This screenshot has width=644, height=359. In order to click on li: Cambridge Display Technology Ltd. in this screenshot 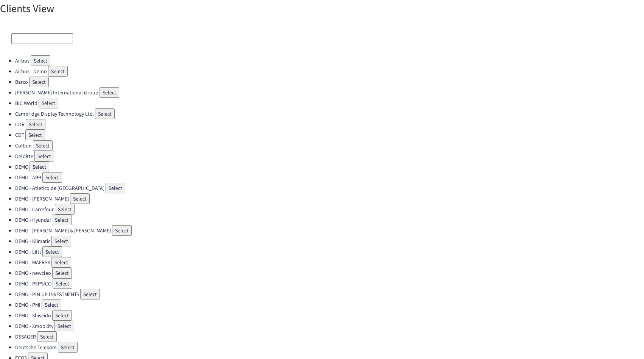, I will do `click(329, 114)`.